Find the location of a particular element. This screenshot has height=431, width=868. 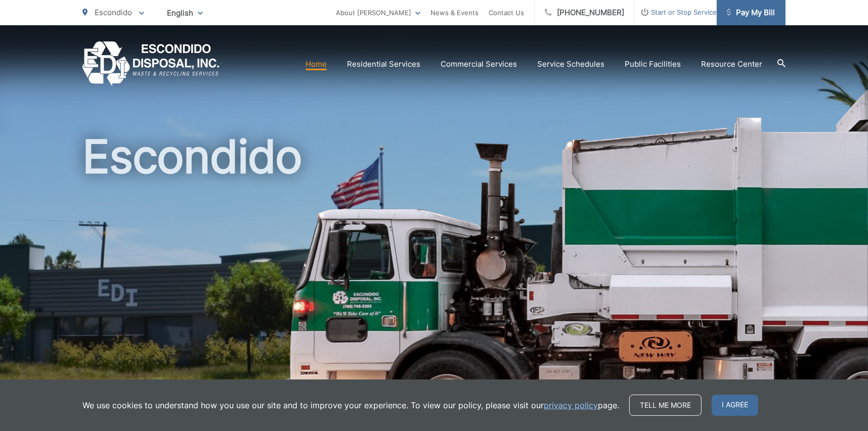

a: Home is located at coordinates (316, 64).